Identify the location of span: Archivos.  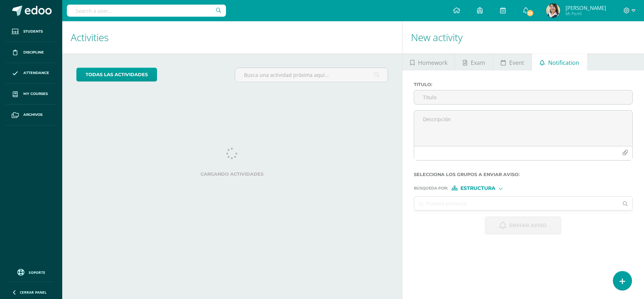
(33, 115).